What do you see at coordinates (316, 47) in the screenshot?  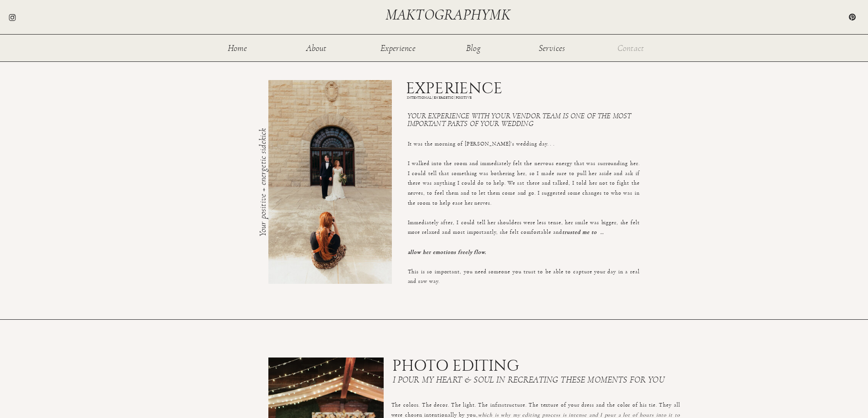 I see `nav: About` at bounding box center [316, 47].